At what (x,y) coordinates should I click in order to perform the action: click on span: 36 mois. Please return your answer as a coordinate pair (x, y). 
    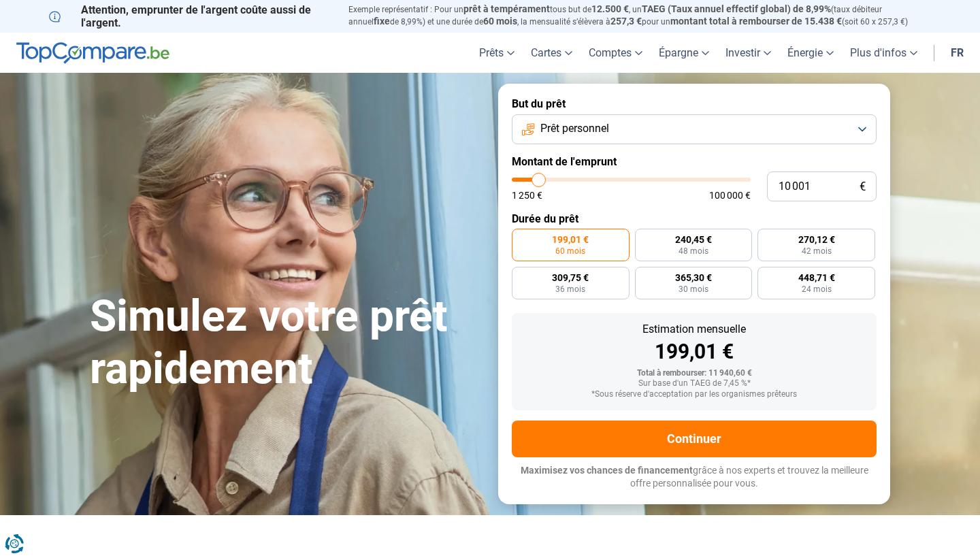
    Looking at the image, I should click on (570, 289).